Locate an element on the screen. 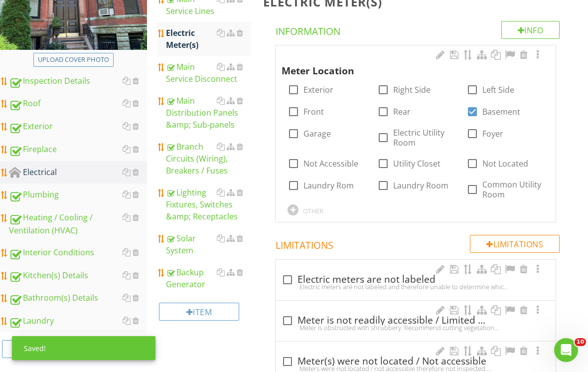 Image resolution: width=588 pixels, height=372 pixels. div: Saved! is located at coordinates (84, 348).